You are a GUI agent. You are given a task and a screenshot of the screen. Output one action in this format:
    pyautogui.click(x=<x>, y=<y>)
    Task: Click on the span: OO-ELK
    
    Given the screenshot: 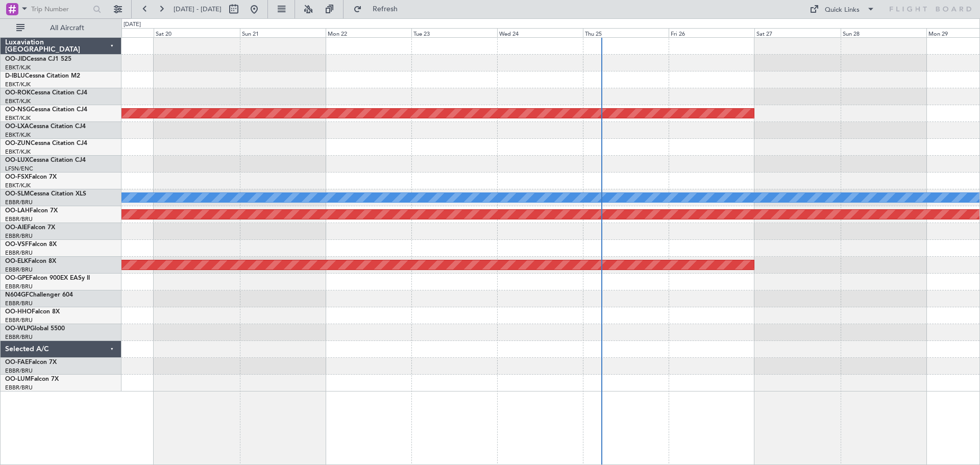 What is the action you would take?
    pyautogui.click(x=16, y=261)
    